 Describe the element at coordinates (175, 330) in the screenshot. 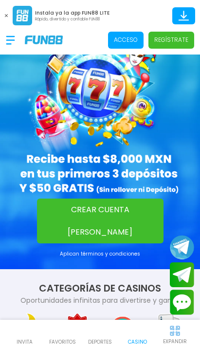

I see `img: hide` at that location.